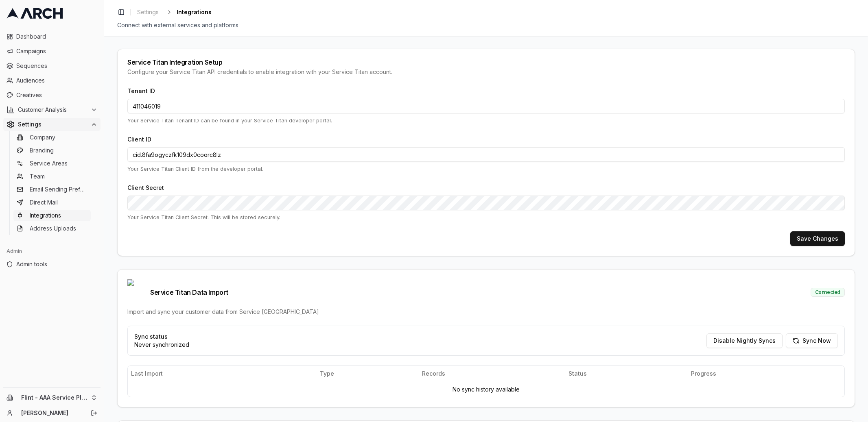  Describe the element at coordinates (178, 292) in the screenshot. I see `span: Service Titan Data Import` at that location.